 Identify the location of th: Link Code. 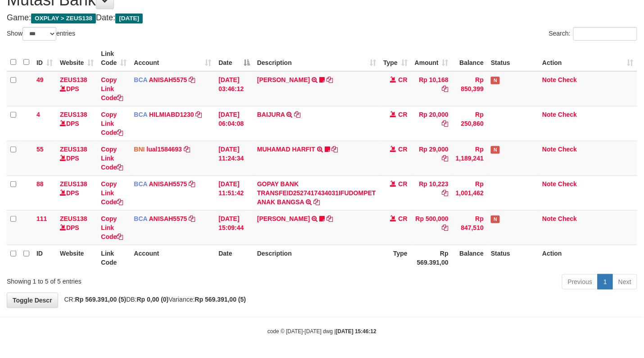
(114, 257).